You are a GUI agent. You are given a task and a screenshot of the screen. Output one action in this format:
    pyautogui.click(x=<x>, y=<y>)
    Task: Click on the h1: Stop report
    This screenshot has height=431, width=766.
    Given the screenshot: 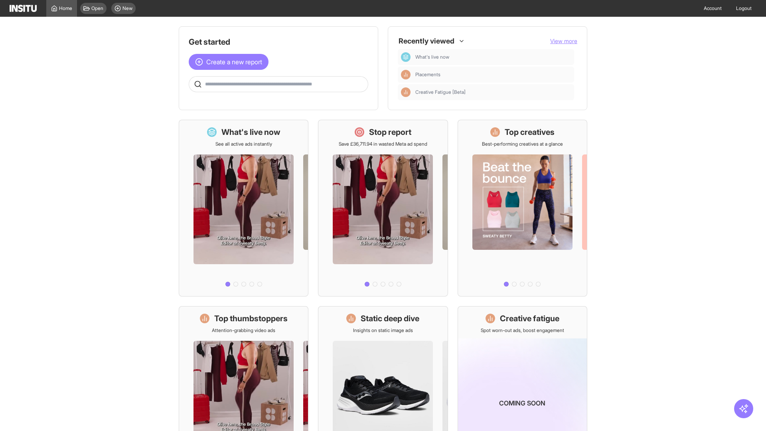 What is the action you would take?
    pyautogui.click(x=390, y=132)
    